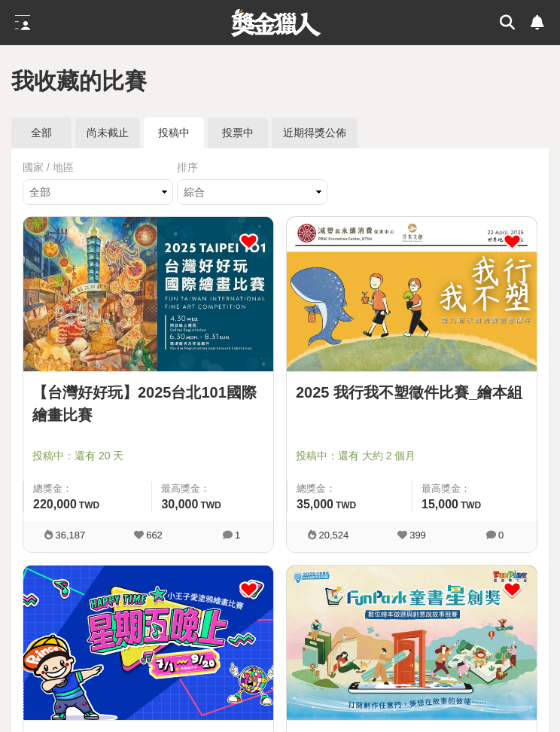 Image resolution: width=560 pixels, height=732 pixels. What do you see at coordinates (314, 133) in the screenshot?
I see `a: 近期得獎公佈` at bounding box center [314, 133].